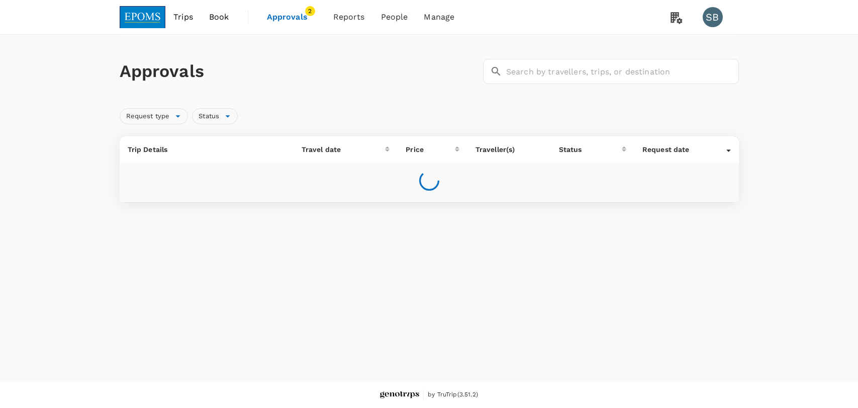 The image size is (858, 408). I want to click on span: 2, so click(310, 11).